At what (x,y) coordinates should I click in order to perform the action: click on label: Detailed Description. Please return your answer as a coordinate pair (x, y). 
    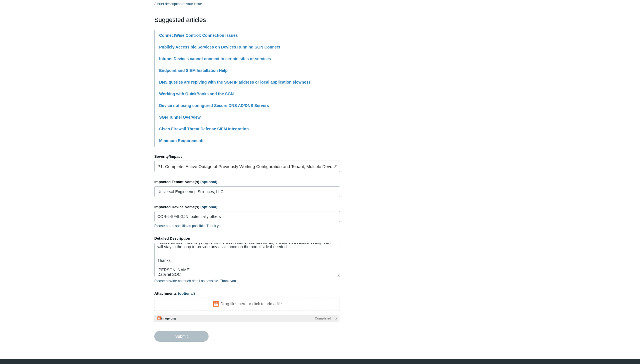
    Looking at the image, I should click on (247, 239).